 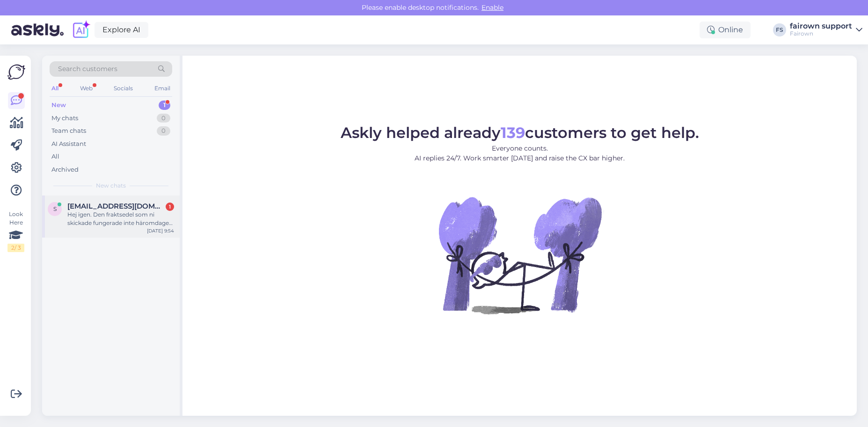 I want to click on span: s, so click(x=55, y=208).